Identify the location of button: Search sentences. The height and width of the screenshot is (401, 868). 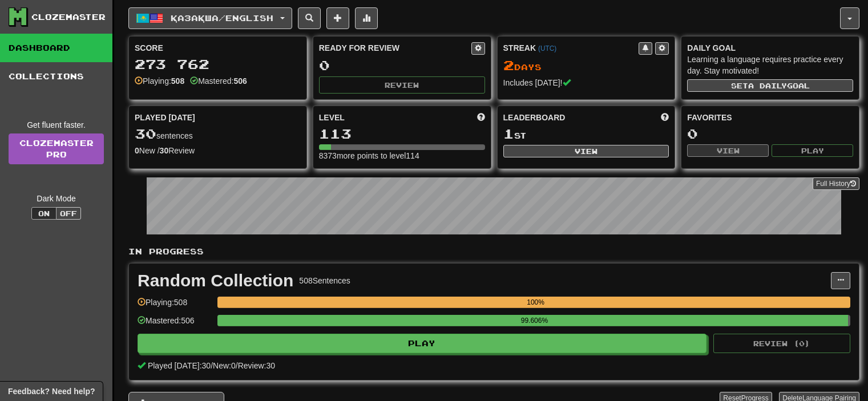
(309, 18).